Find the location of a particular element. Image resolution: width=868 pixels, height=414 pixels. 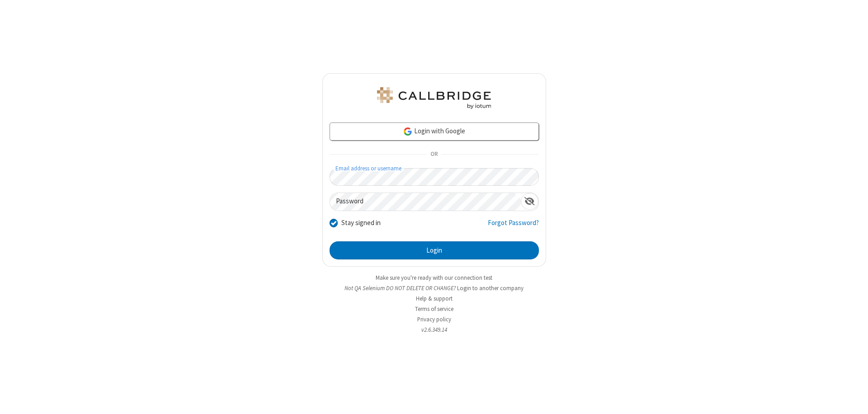

a: Terms of service is located at coordinates (434, 309).